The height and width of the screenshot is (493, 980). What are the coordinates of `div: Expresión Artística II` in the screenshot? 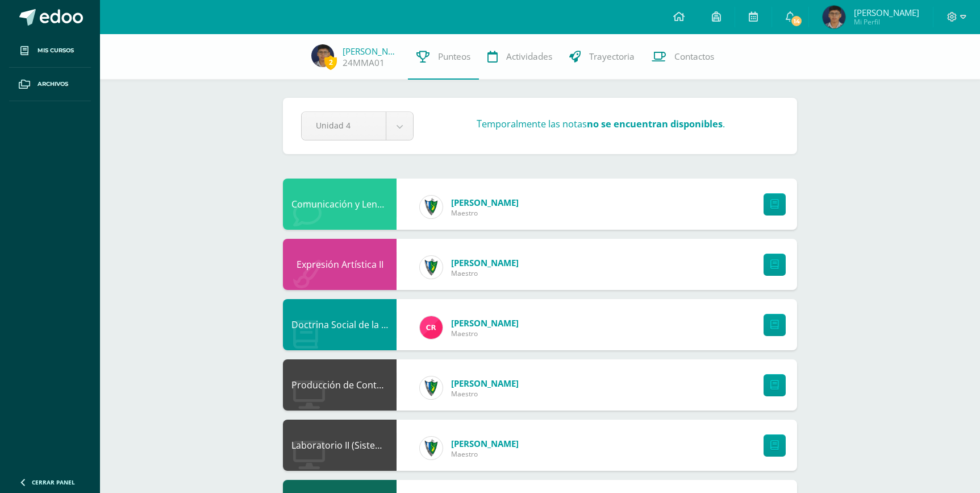 It's located at (340, 264).